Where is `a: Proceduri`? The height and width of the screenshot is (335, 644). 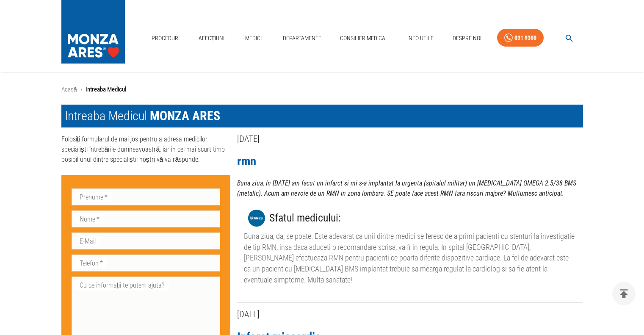 a: Proceduri is located at coordinates (165, 38).